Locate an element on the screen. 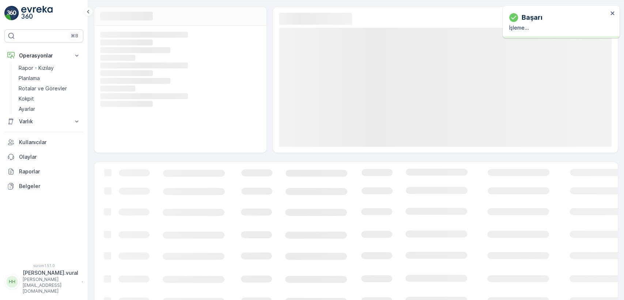 Image resolution: width=624 pixels, height=300 pixels. font: Belgeler is located at coordinates (30, 186).